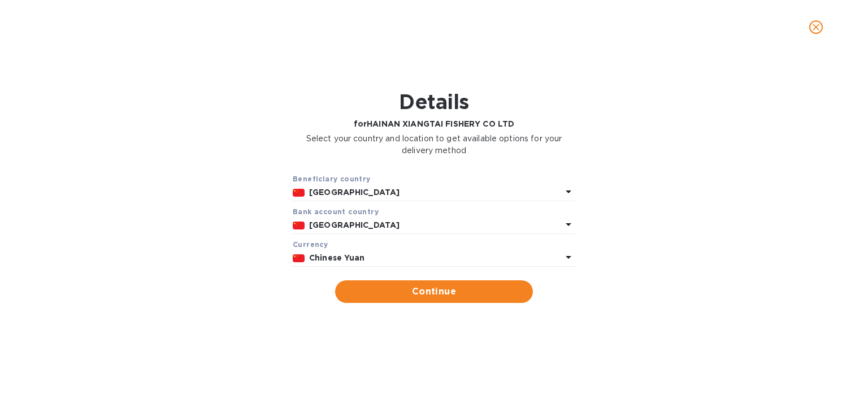  Describe the element at coordinates (299, 259) in the screenshot. I see `img: CNY` at that location.